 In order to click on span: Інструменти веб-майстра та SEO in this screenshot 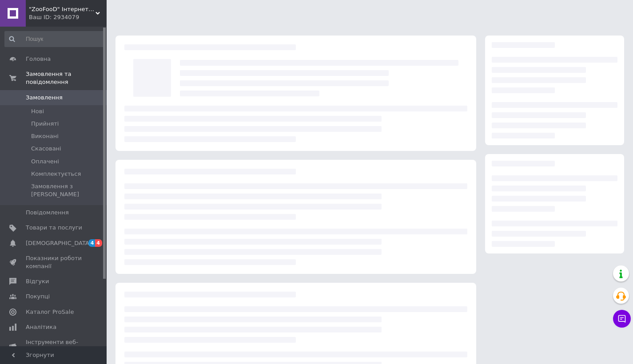, I will do `click(54, 346)`.